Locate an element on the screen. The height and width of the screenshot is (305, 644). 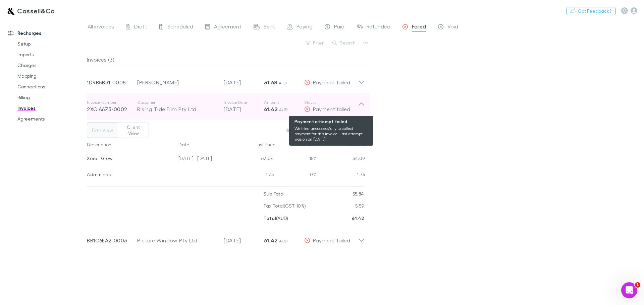
p: ( AUD ) is located at coordinates (275, 218).